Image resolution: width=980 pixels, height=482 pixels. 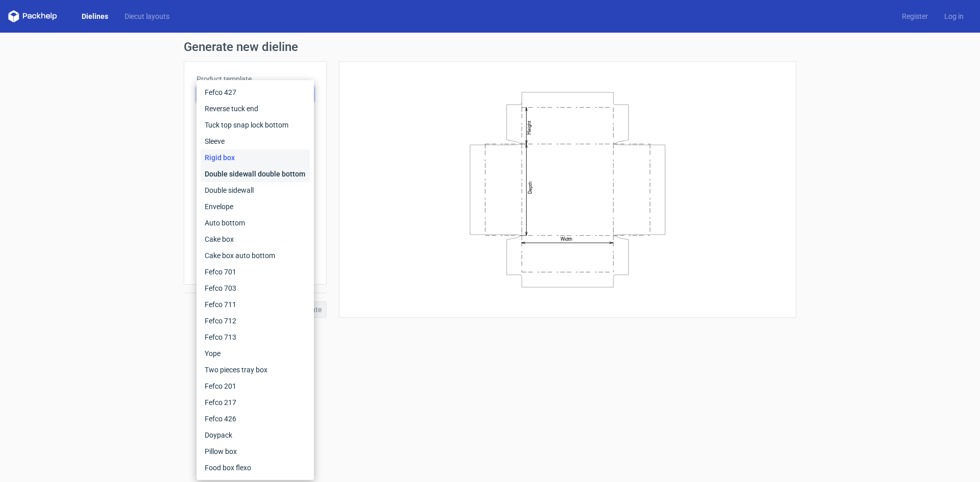 I want to click on div: Fefco 711, so click(x=255, y=305).